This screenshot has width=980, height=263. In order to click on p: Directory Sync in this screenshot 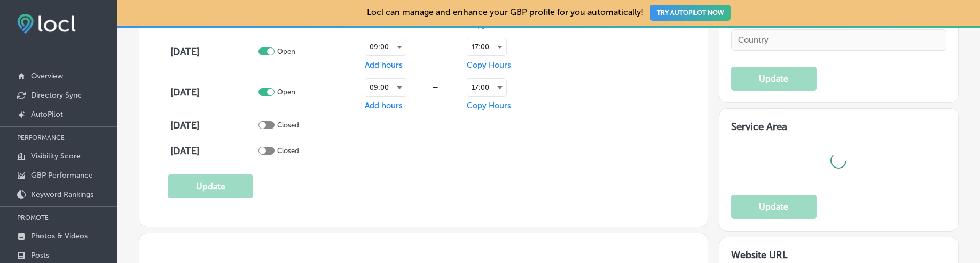, I will do `click(56, 96)`.